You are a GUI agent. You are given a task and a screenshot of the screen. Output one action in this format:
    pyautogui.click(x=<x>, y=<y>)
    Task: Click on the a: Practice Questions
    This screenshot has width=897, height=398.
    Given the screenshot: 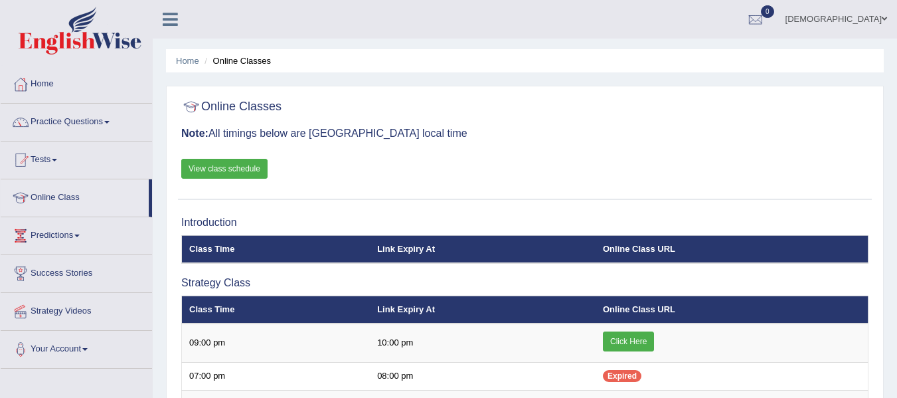 What is the action you would take?
    pyautogui.click(x=76, y=120)
    